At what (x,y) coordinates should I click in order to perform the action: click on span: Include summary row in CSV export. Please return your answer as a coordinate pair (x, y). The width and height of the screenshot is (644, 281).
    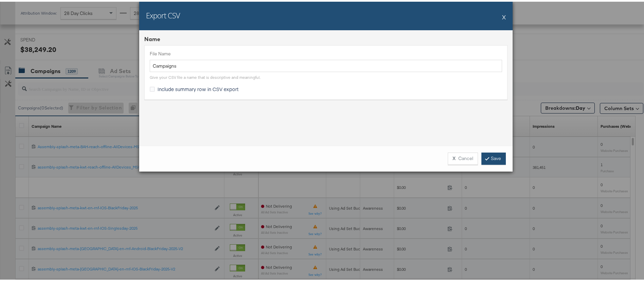
    Looking at the image, I should click on (198, 87).